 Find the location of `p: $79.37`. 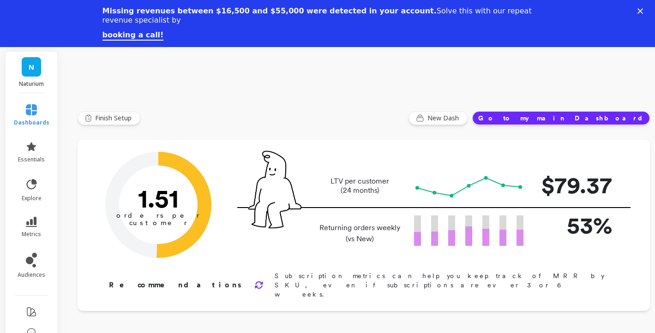

p: $79.37 is located at coordinates (575, 185).